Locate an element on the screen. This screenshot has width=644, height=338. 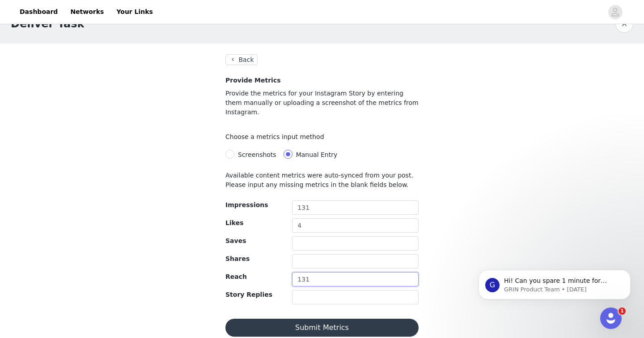
button: Submit Metrics is located at coordinates (322, 327).